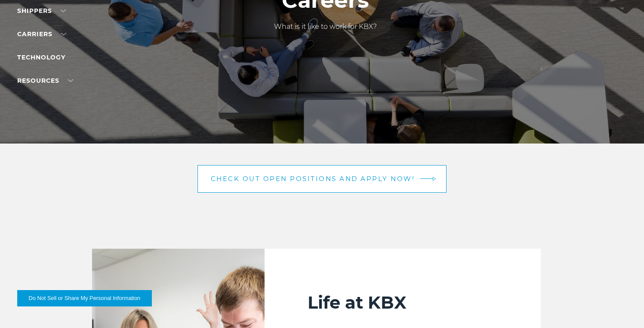  Describe the element at coordinates (42, 34) in the screenshot. I see `a: Carriers` at that location.